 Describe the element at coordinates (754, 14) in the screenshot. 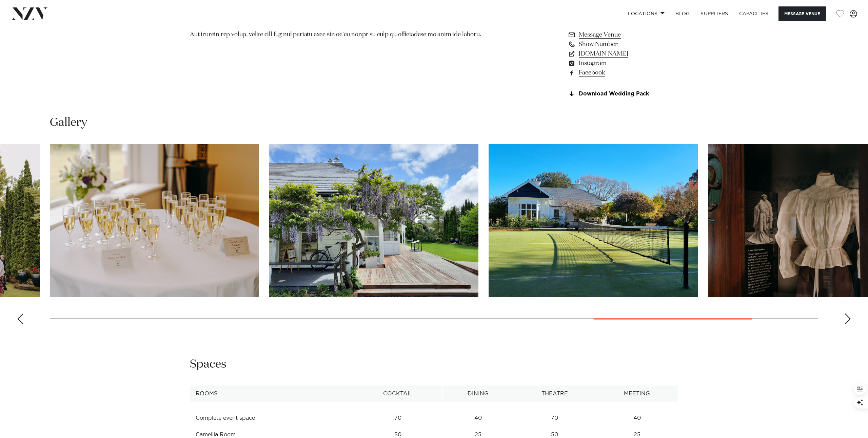

I see `a: Capacities` at that location.